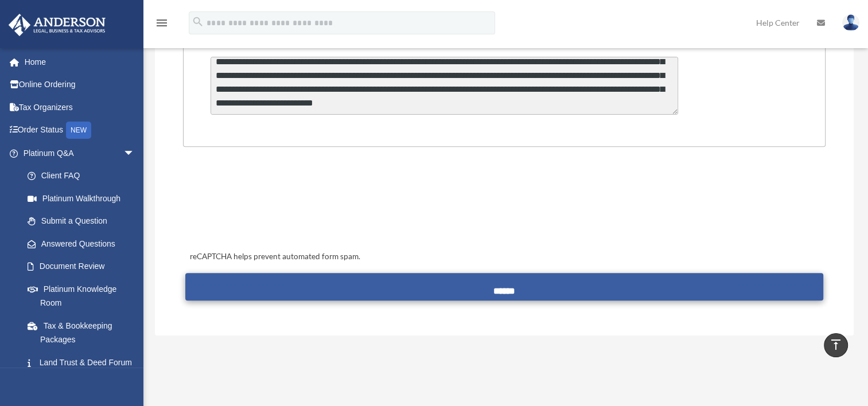 The height and width of the screenshot is (406, 868). Describe the element at coordinates (79, 107) in the screenshot. I see `a: Tax Organizers` at that location.